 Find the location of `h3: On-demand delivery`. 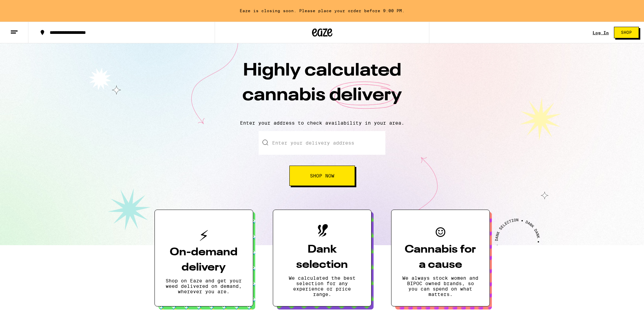

h3: On-demand delivery is located at coordinates (204, 260).